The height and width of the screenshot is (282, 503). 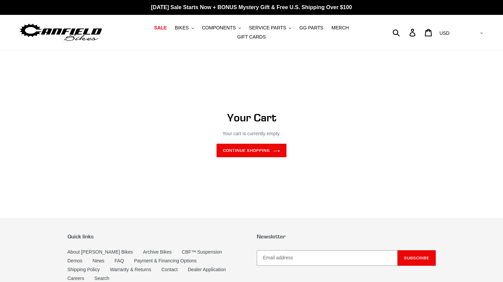 What do you see at coordinates (157, 236) in the screenshot?
I see `p: Quick links` at bounding box center [157, 236].